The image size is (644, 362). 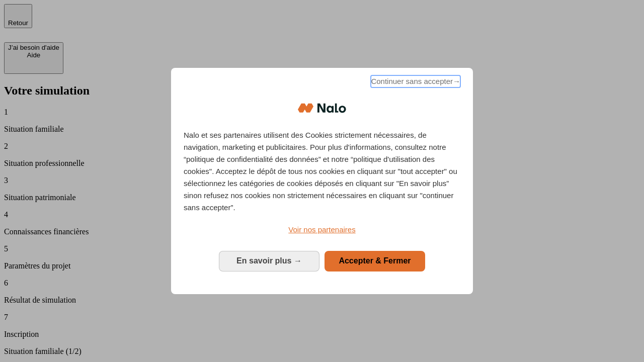 I want to click on p: Nalo et ses partenaires utilisent des Cookies strictement nécessaires, de navigation, marketing e..., so click(x=322, y=171).